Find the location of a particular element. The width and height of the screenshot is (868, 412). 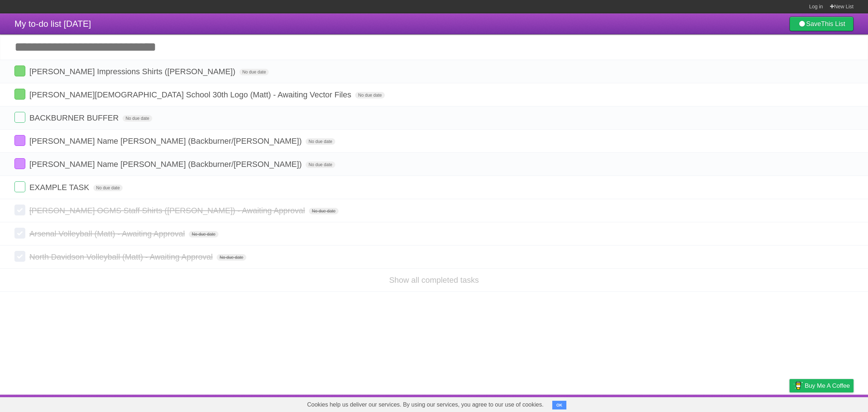

b: This List is located at coordinates (833, 24).